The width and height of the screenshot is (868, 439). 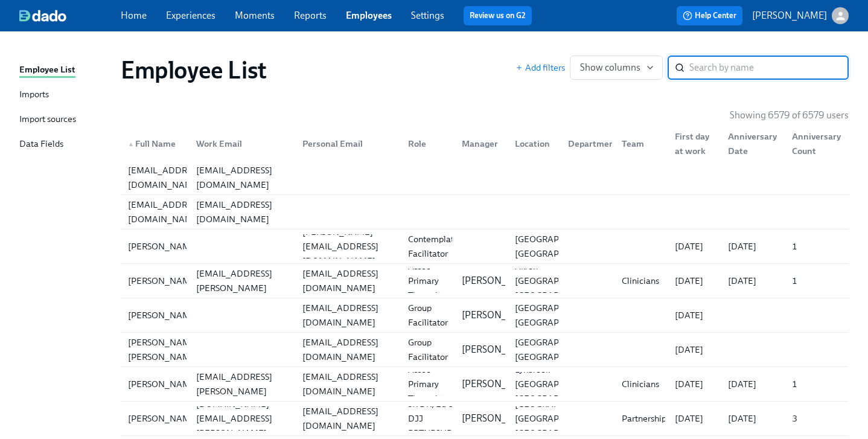 I want to click on div: Employee List, so click(x=47, y=70).